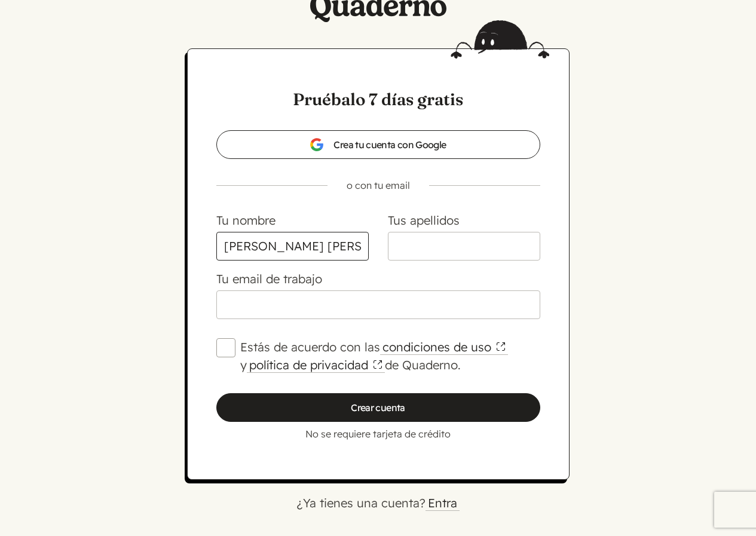  Describe the element at coordinates (378, 503) in the screenshot. I see `p: ¿Ya tienes una cuenta?` at that location.